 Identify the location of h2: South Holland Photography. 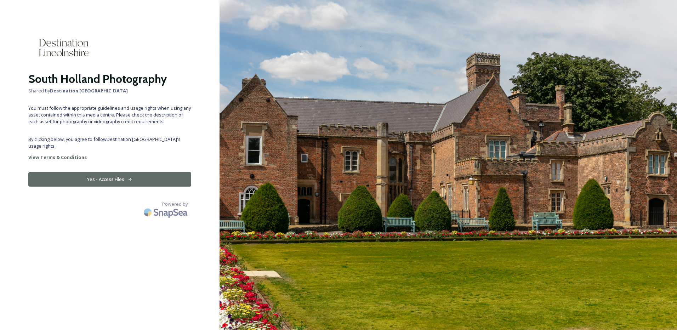
(110, 79).